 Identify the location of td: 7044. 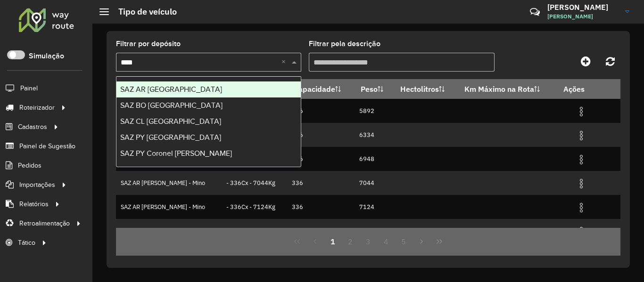
(374, 183).